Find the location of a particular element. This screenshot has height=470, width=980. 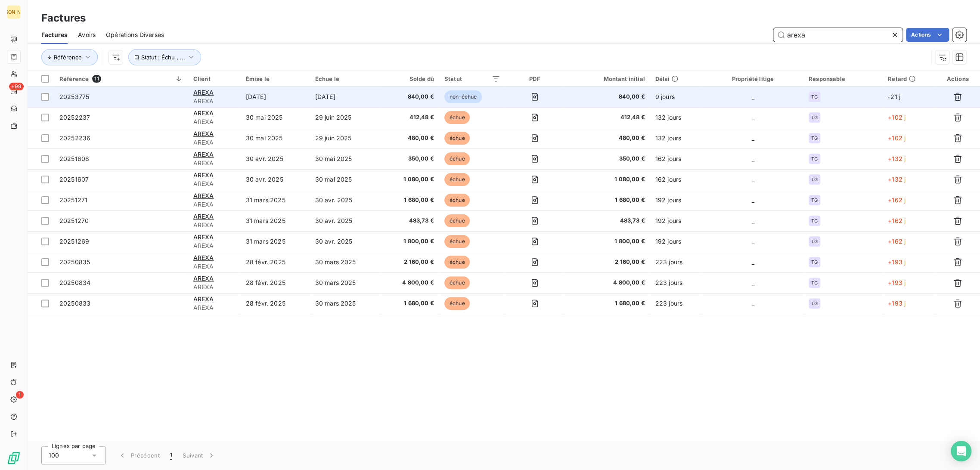

span: 20251270 is located at coordinates (74, 220).